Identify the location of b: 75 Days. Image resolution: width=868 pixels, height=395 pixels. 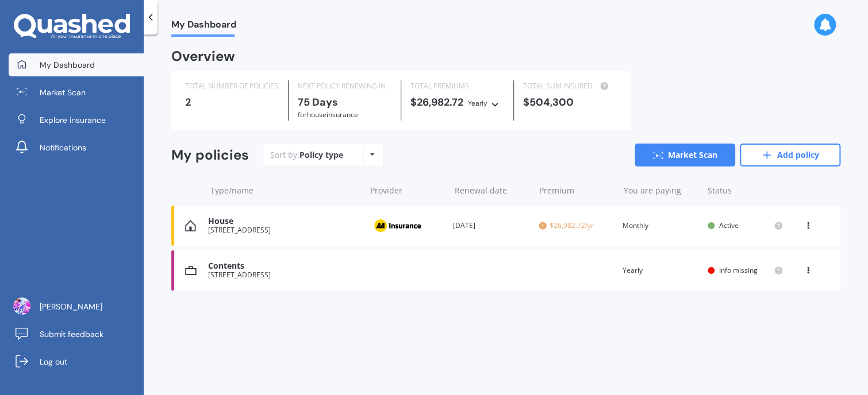
(318, 102).